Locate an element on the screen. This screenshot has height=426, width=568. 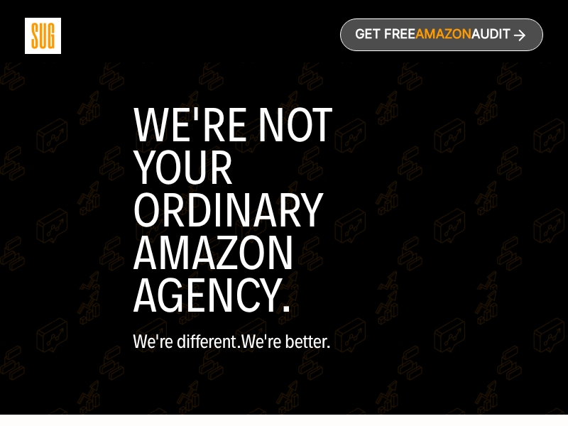
span: We're better. is located at coordinates (285, 341).